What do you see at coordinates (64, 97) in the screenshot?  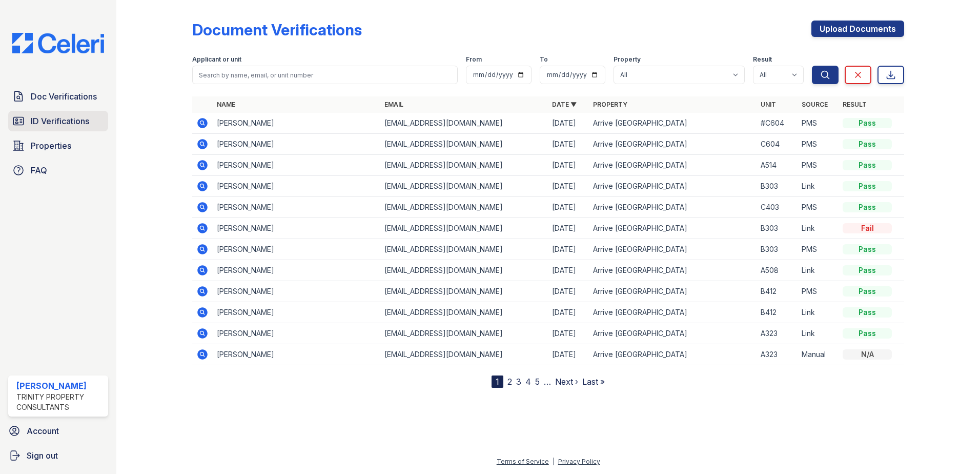 I see `span: Doc Verifications` at bounding box center [64, 97].